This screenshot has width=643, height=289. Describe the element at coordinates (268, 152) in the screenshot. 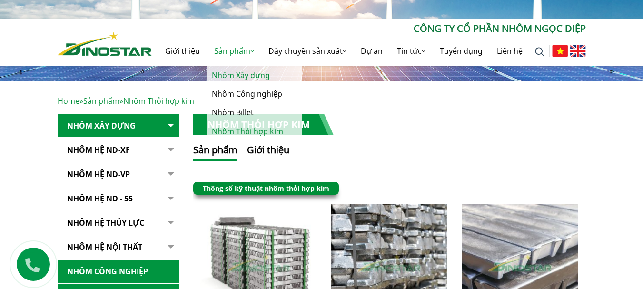

I see `button: Giới thiệu` at that location.